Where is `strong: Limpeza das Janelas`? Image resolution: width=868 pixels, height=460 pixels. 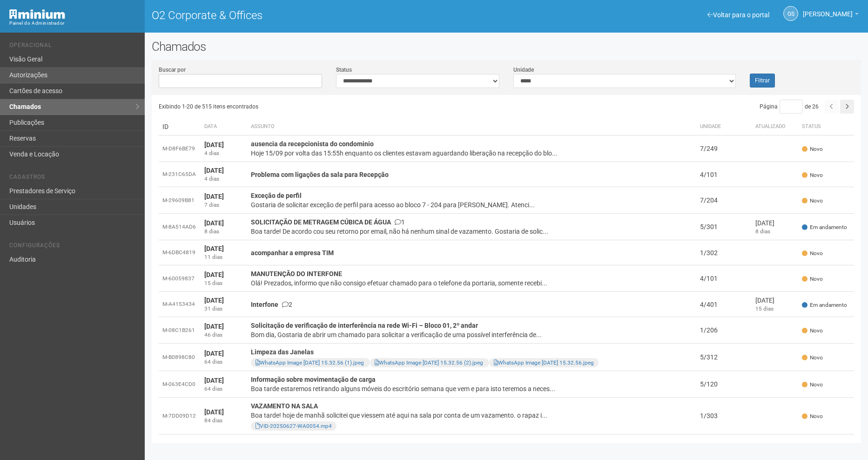
strong: Limpeza das Janelas is located at coordinates (282, 352).